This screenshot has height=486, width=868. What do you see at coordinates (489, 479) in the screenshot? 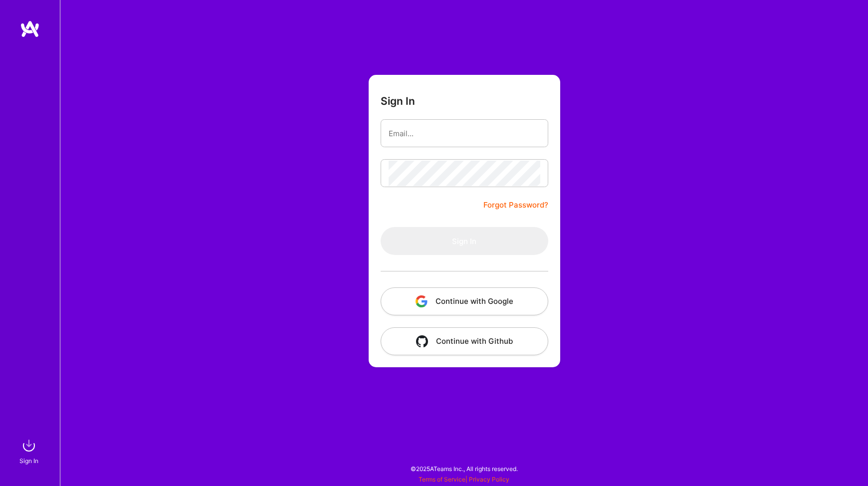
I see `a: Privacy Policy` at bounding box center [489, 479].